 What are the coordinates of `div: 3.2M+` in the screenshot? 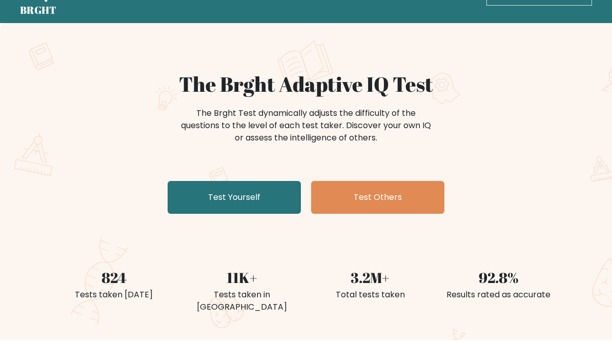 It's located at (370, 278).